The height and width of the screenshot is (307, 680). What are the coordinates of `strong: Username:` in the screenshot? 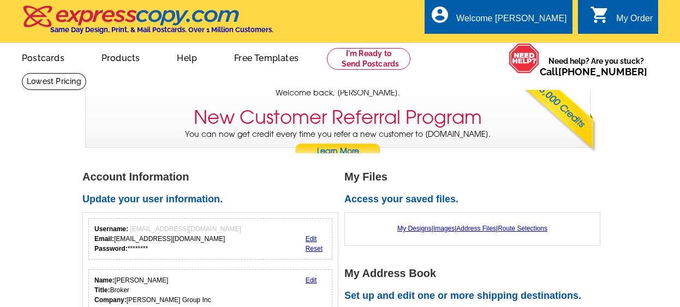 It's located at (111, 229).